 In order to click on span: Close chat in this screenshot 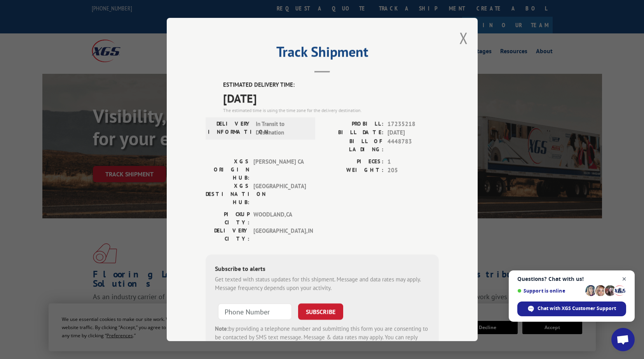, I will do `click(624, 279)`.